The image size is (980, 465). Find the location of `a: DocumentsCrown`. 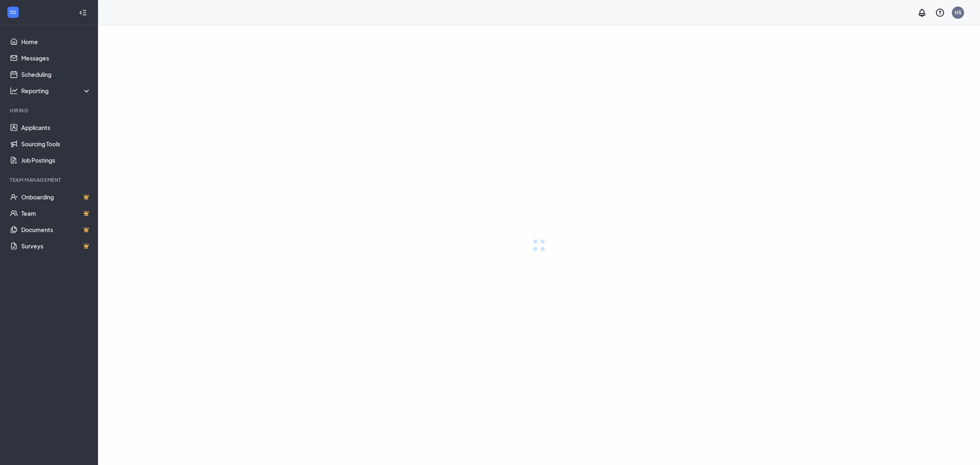

a: DocumentsCrown is located at coordinates (56, 230).